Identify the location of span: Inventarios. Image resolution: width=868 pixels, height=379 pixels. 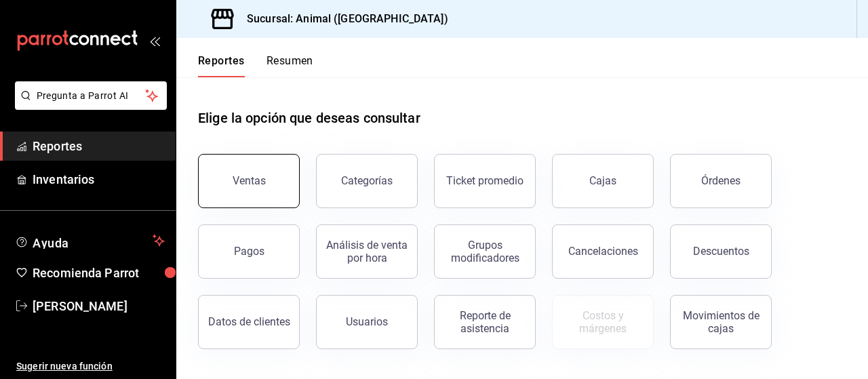
(98, 179).